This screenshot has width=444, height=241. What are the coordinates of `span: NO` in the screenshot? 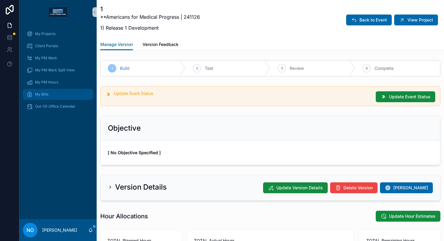 It's located at (30, 230).